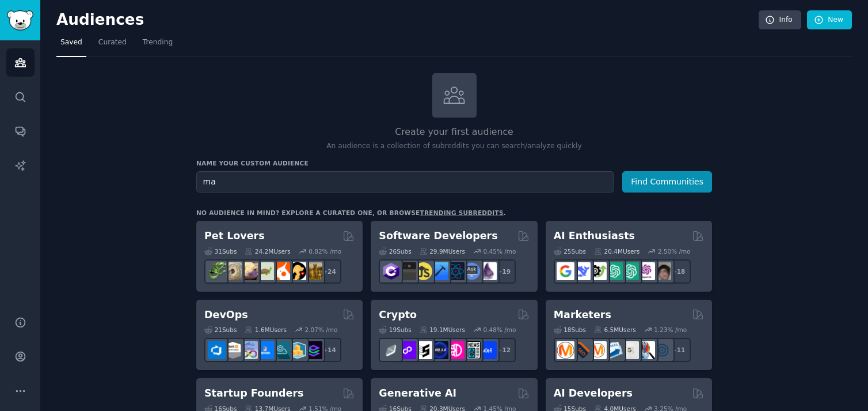 Image resolution: width=868 pixels, height=411 pixels. I want to click on img: cockatiel, so click(281, 270).